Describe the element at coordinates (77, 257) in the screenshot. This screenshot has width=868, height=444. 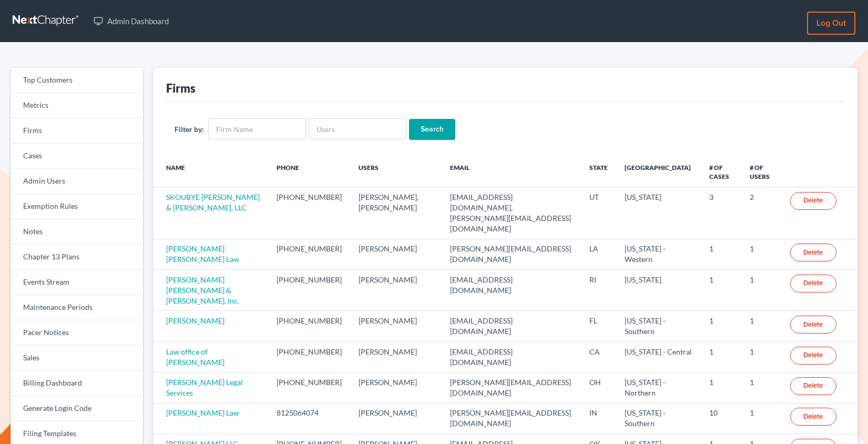
I see `a: Chapter 13 Plans` at that location.